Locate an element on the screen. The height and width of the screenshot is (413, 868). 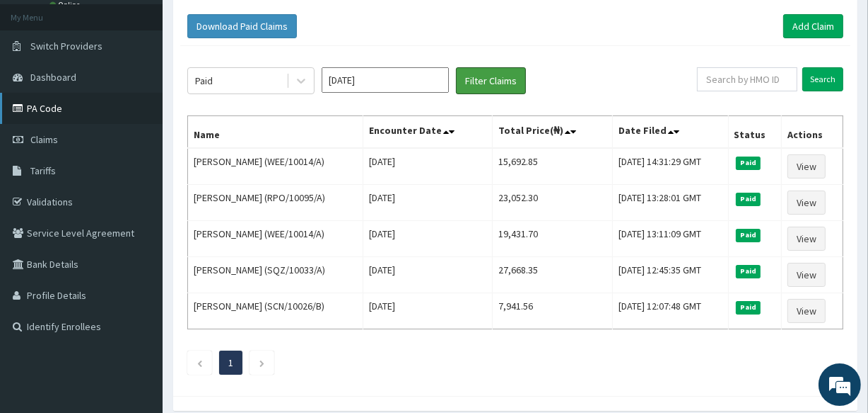
input: Search is located at coordinates (823, 79).